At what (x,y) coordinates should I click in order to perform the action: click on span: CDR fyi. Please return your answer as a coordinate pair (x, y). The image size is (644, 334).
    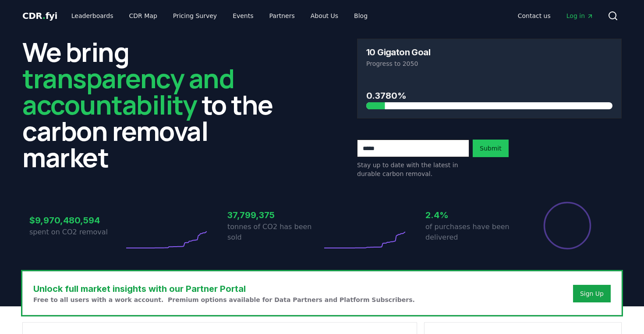
    Looking at the image, I should click on (40, 16).